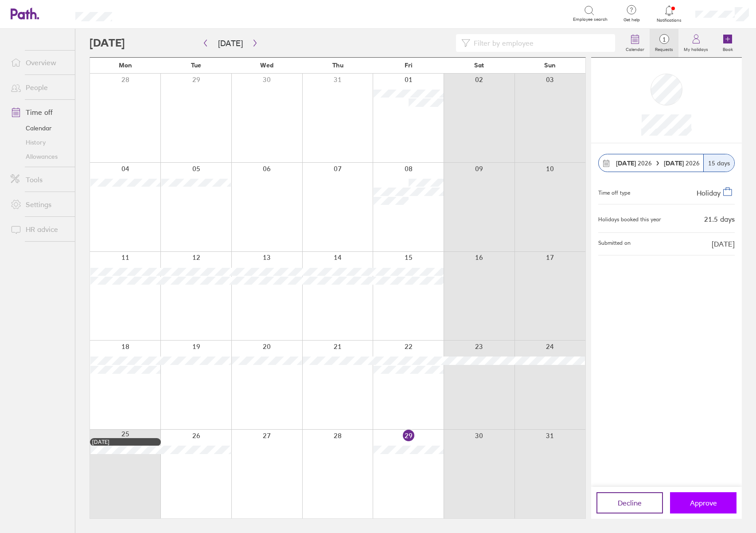 This screenshot has height=533, width=756. What do you see at coordinates (196, 65) in the screenshot?
I see `span: Tue` at bounding box center [196, 65].